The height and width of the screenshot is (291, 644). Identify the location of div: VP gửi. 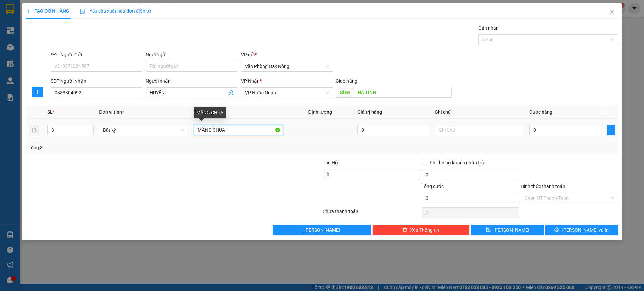
(287, 55).